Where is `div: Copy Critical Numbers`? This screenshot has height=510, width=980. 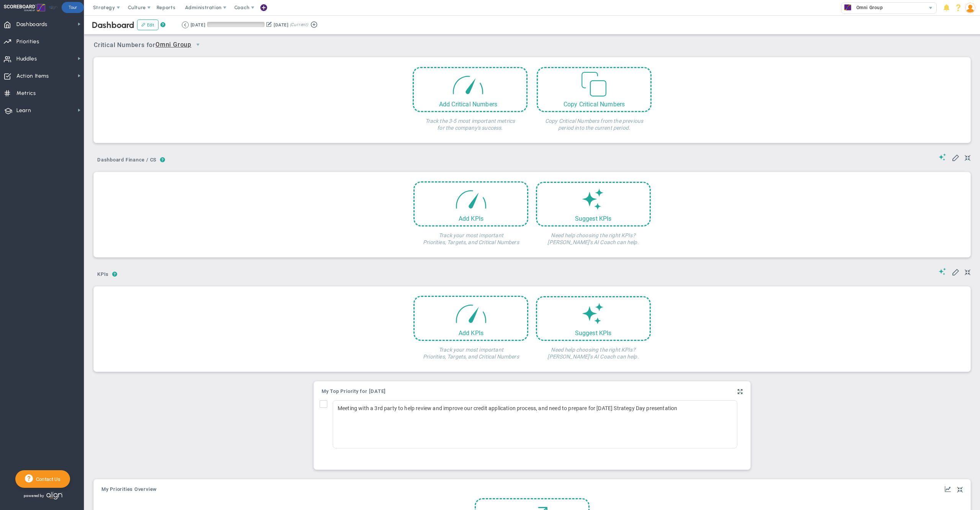 div: Copy Critical Numbers is located at coordinates (594, 104).